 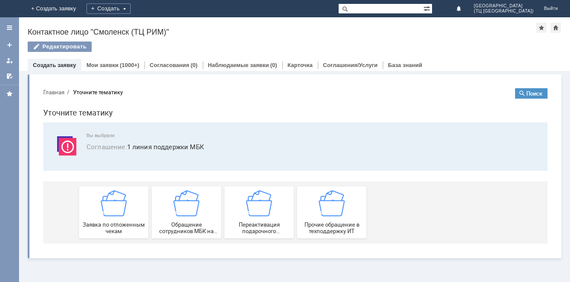 I want to click on a: Мои согласования, so click(x=10, y=76).